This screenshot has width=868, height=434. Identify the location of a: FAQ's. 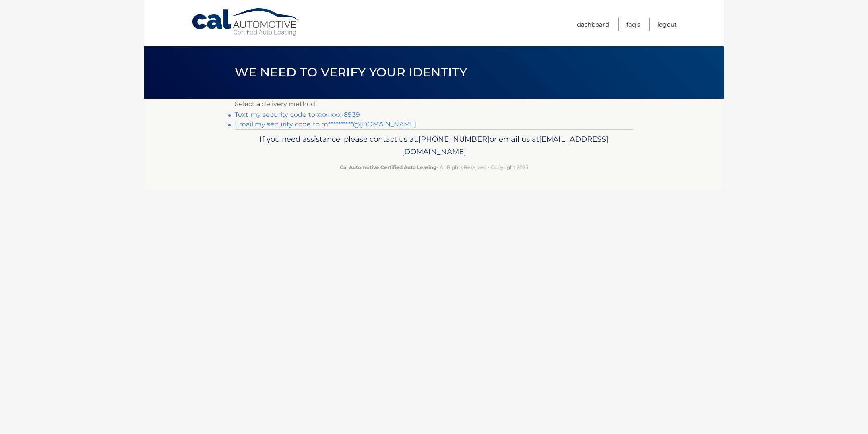
(633, 24).